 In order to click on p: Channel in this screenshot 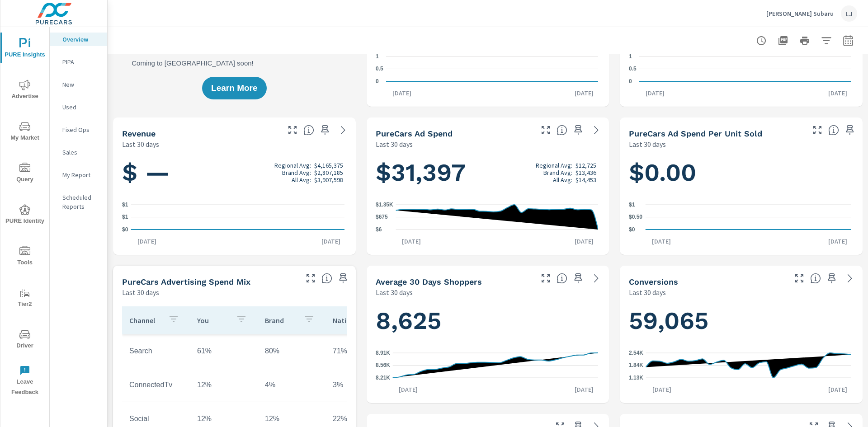, I will do `click(145, 321)`.